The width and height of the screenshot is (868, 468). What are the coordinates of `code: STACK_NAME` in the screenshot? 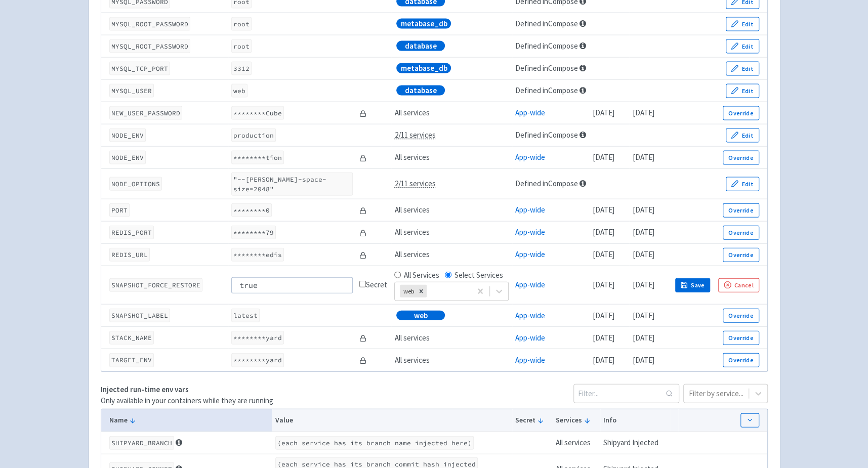 It's located at (132, 338).